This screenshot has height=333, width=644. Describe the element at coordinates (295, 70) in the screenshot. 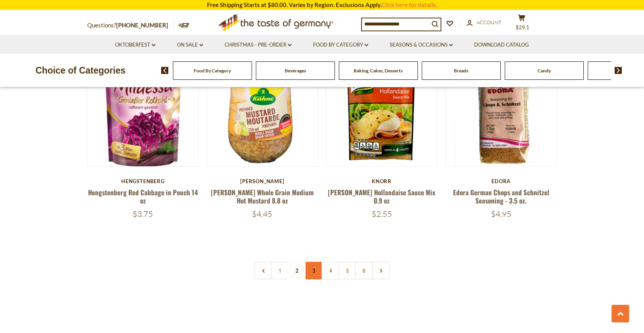

I see `a: Beverages` at that location.